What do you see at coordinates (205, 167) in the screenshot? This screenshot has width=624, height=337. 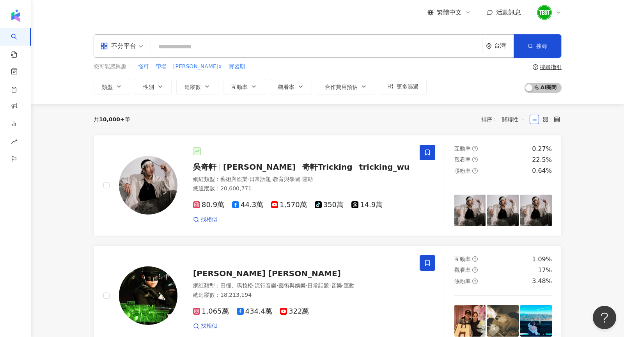 I see `span: 吳奇軒` at bounding box center [205, 167].